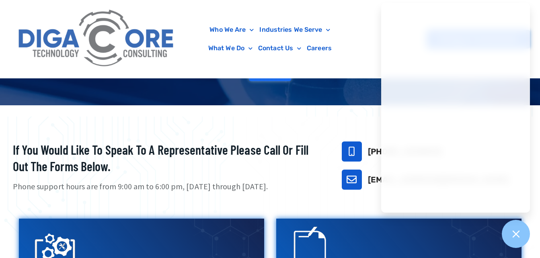 This screenshot has width=540, height=258. Describe the element at coordinates (97, 39) in the screenshot. I see `img: Digacore Logo` at that location.